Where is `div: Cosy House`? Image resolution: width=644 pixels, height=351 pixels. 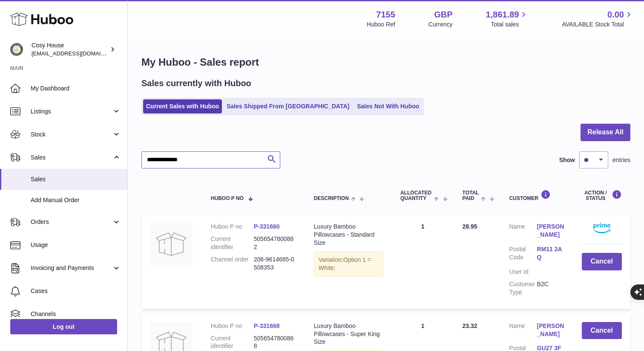 div: Cosy House is located at coordinates (70, 50).